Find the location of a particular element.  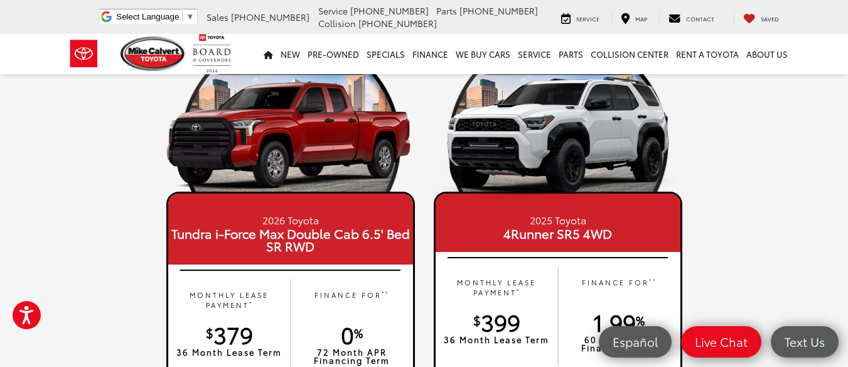

span: Parts is located at coordinates (446, 11).